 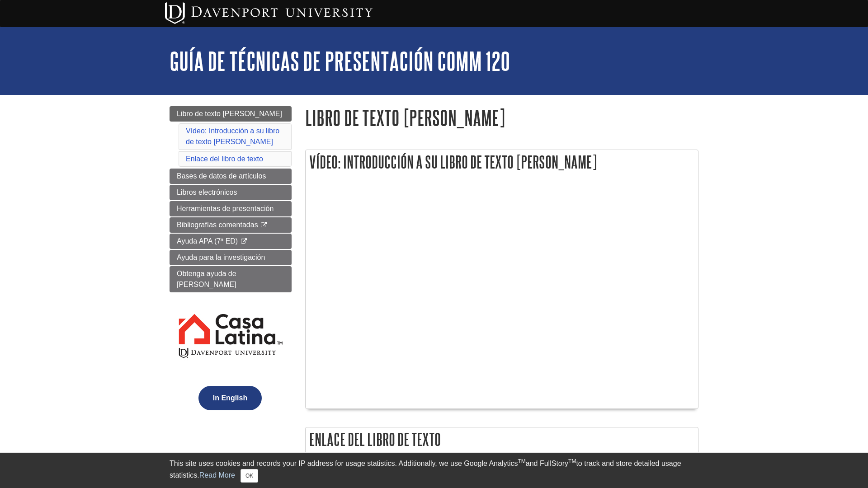 I want to click on a: Herramientas de presentación, so click(x=230, y=209).